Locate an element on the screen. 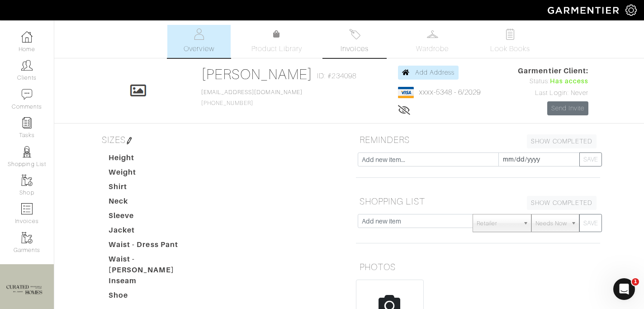  img: stylists-icon-eb353228a002819b7ec25b43dbf5f0378dd9e0616d9560372ff212230b889e62.png is located at coordinates (26, 152).